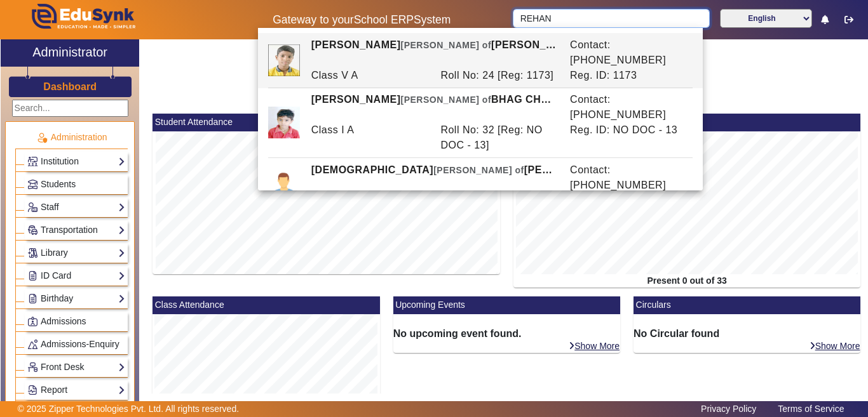 The image size is (868, 417). What do you see at coordinates (80, 345) in the screenshot?
I see `span: Admissions-Enquiry` at bounding box center [80, 345].